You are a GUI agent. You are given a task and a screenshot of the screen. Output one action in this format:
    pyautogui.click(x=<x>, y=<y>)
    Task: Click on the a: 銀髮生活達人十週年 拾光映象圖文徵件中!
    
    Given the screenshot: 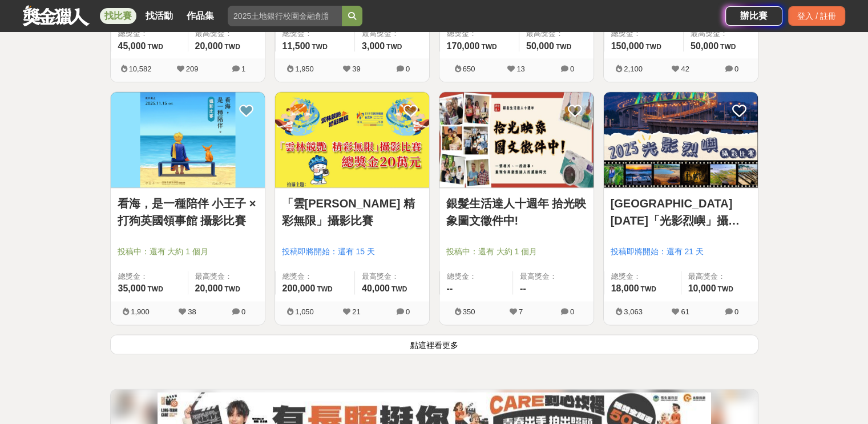 What is the action you would take?
    pyautogui.click(x=516, y=212)
    